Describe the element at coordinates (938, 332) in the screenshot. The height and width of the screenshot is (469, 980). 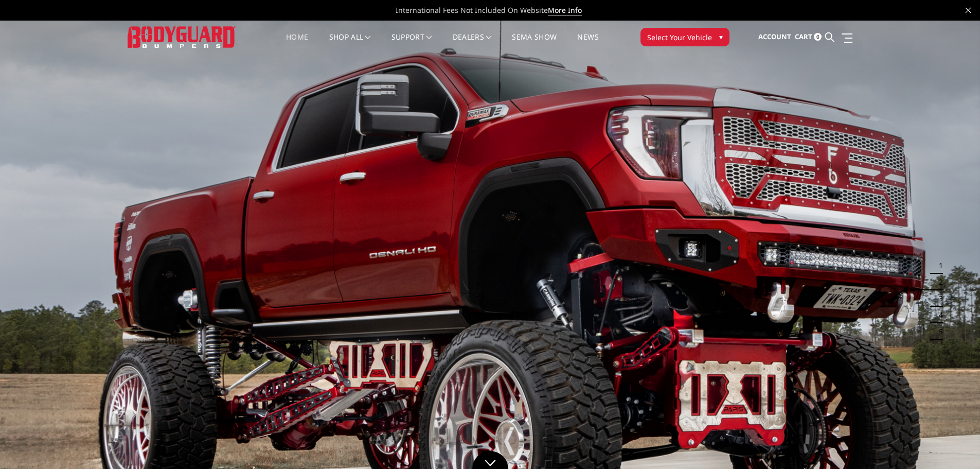
I see `button: 5 of 5` at that location.